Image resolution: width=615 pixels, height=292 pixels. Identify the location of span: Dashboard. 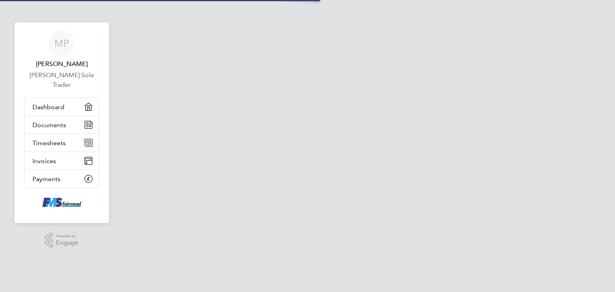
(48, 107).